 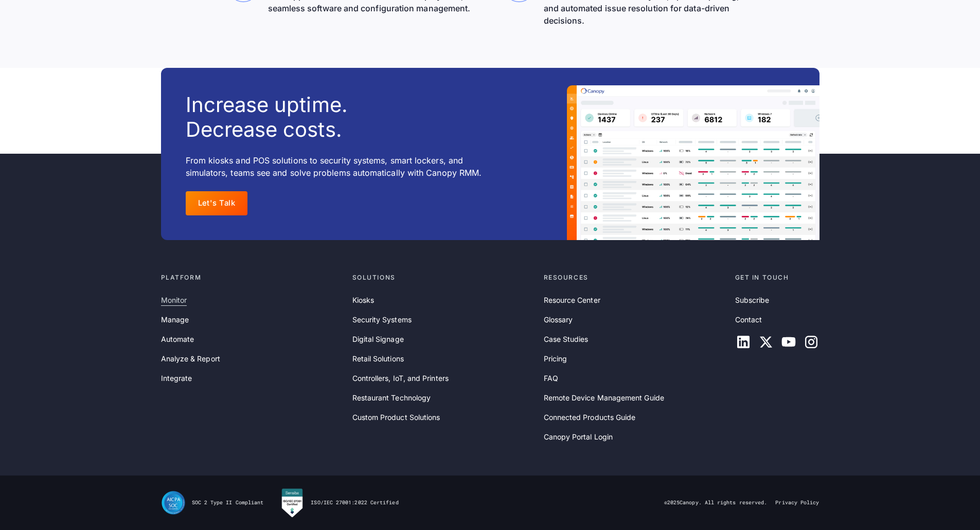 I want to click on a: Manage, so click(x=175, y=320).